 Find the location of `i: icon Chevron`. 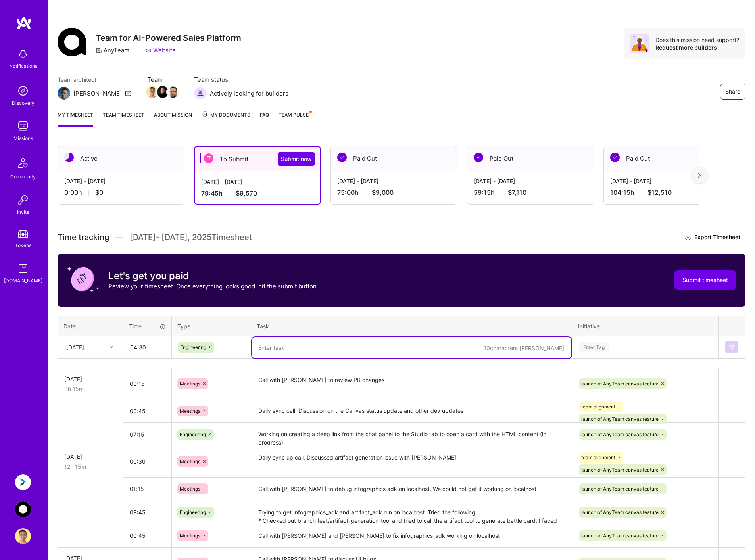

i: icon Chevron is located at coordinates (111, 347).